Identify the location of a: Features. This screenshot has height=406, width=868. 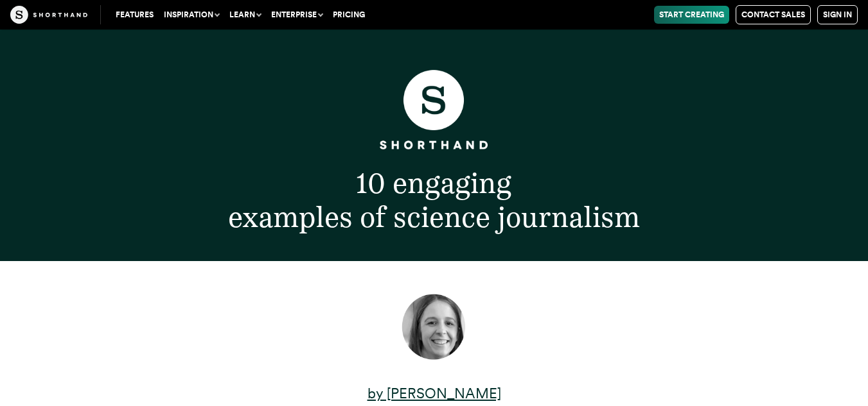
(134, 15).